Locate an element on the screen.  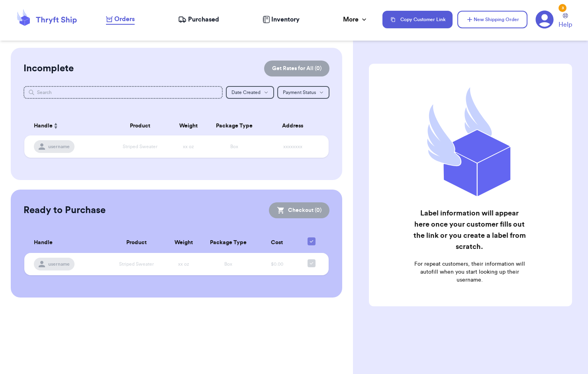
a: Orders is located at coordinates (121, 19).